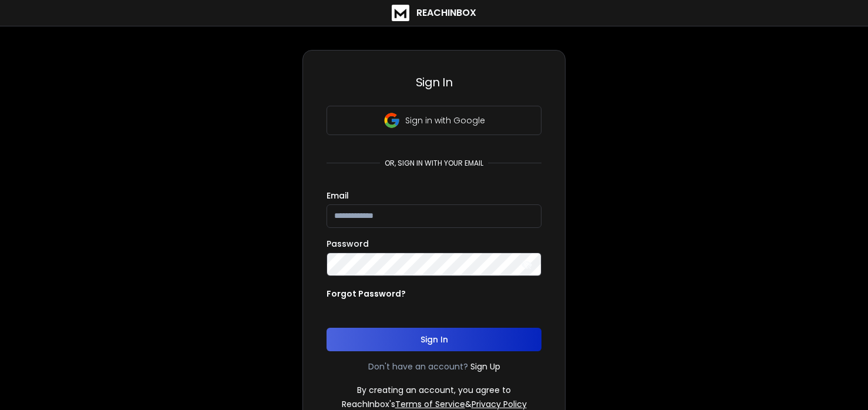 Image resolution: width=868 pixels, height=410 pixels. Describe the element at coordinates (348, 243) in the screenshot. I see `label: Password` at that location.